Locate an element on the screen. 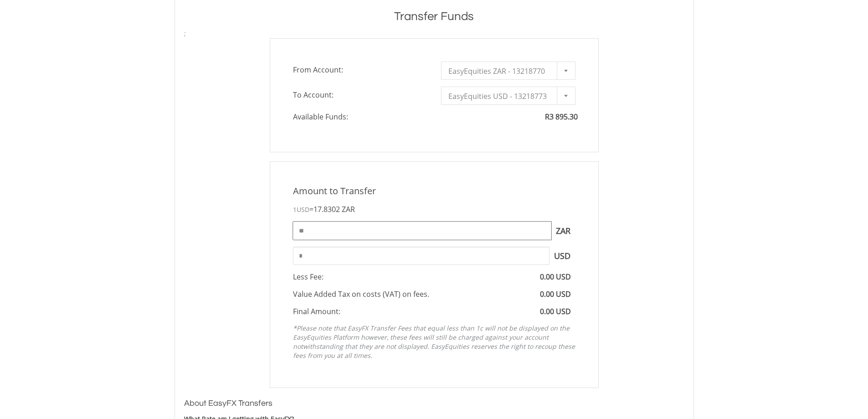 This screenshot has width=868, height=419. span: 17.8302 is located at coordinates (327, 209).